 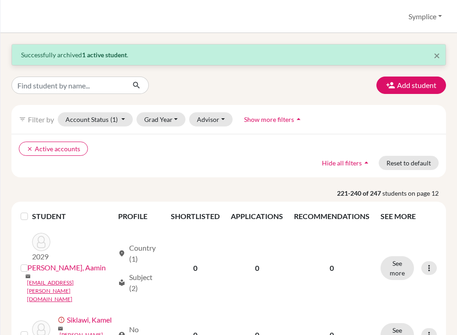 What do you see at coordinates (122, 253) in the screenshot?
I see `span: location_on` at bounding box center [122, 253].